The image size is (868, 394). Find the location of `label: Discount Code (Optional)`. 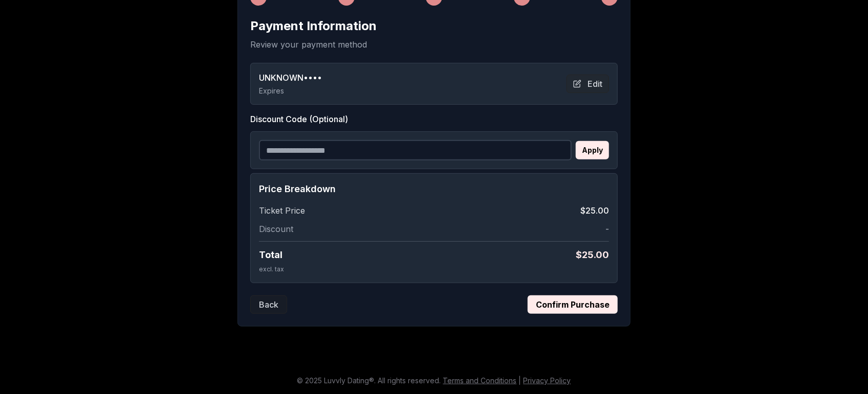

label: Discount Code (Optional) is located at coordinates (434, 119).